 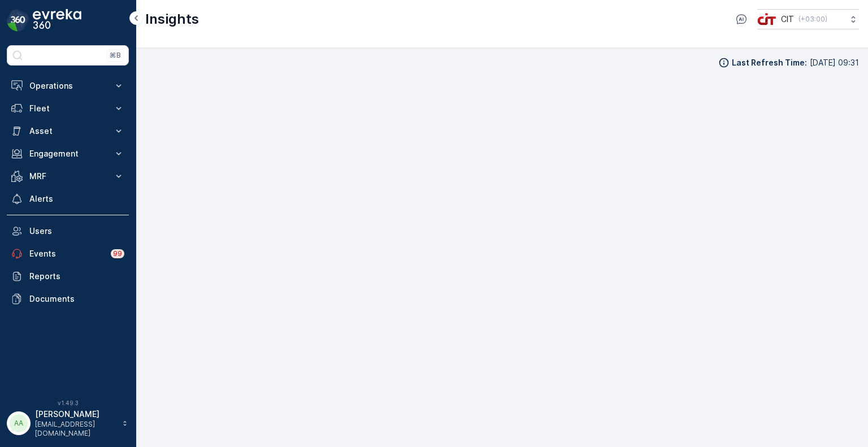 I want to click on a: Users, so click(x=68, y=231).